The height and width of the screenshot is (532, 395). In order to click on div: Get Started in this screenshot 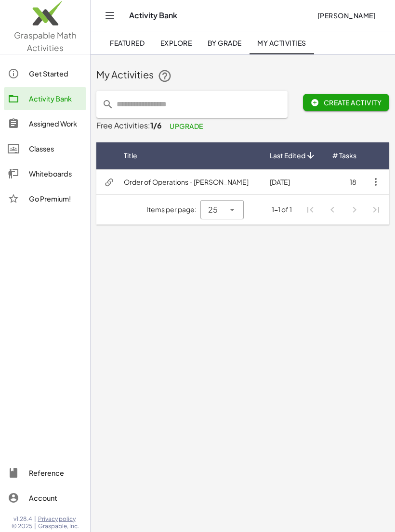, I will do `click(56, 74)`.